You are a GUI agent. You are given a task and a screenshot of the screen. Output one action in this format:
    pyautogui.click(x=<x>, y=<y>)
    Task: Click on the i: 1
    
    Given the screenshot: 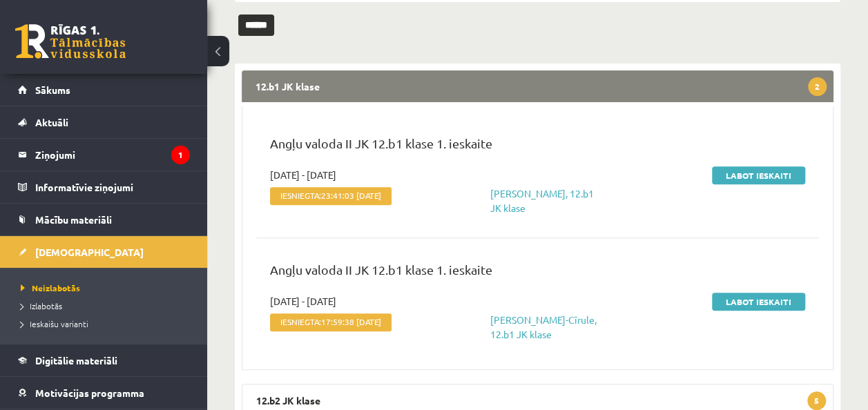 What is the action you would take?
    pyautogui.click(x=180, y=155)
    